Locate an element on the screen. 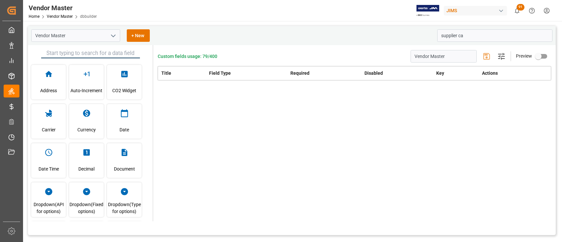 The image size is (562, 242). th: Actions is located at coordinates (513, 73).